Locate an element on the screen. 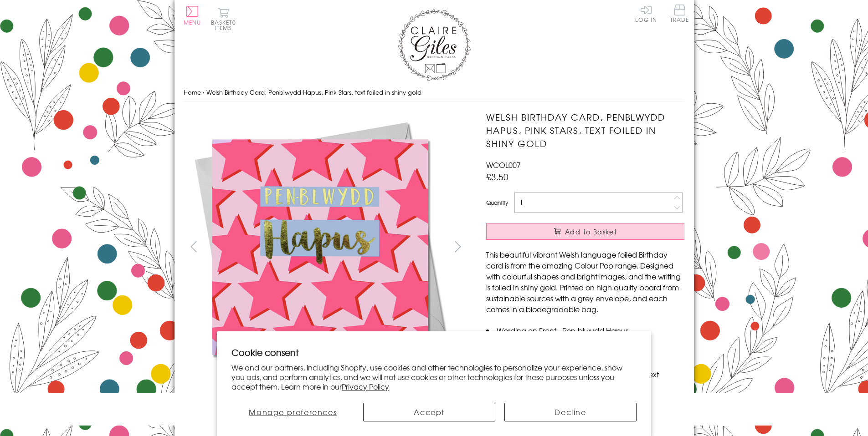 This screenshot has height=436, width=868. button: Accept is located at coordinates (429, 412).